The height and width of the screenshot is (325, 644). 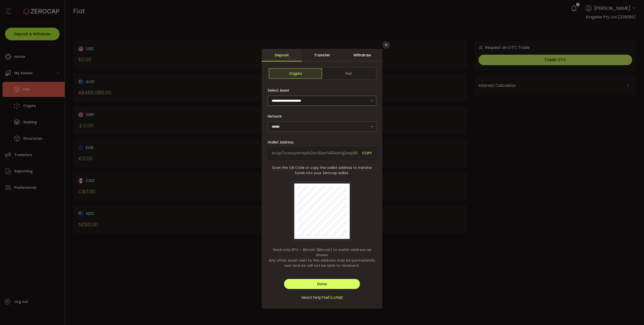 What do you see at coordinates (322, 170) in the screenshot?
I see `span: Scan the QR Code or copy the wallet address to transfer funds into your Zerocap wallet.` at bounding box center [322, 170].